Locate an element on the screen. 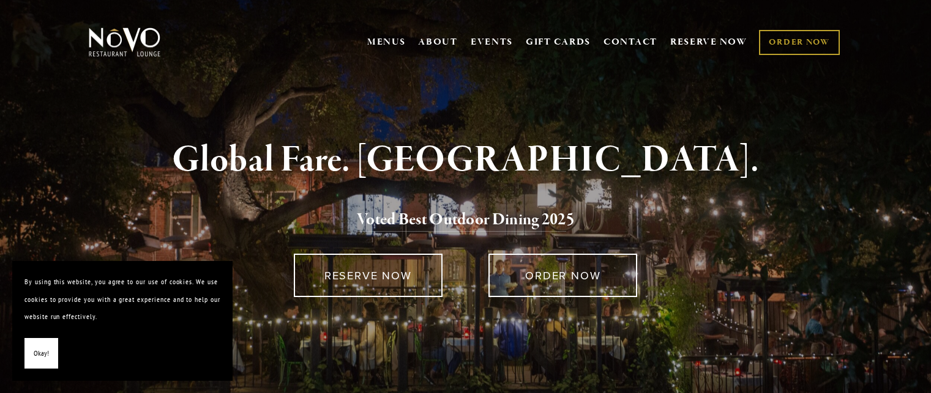 This screenshot has height=393, width=931. a: GIFT CARDS is located at coordinates (558, 42).